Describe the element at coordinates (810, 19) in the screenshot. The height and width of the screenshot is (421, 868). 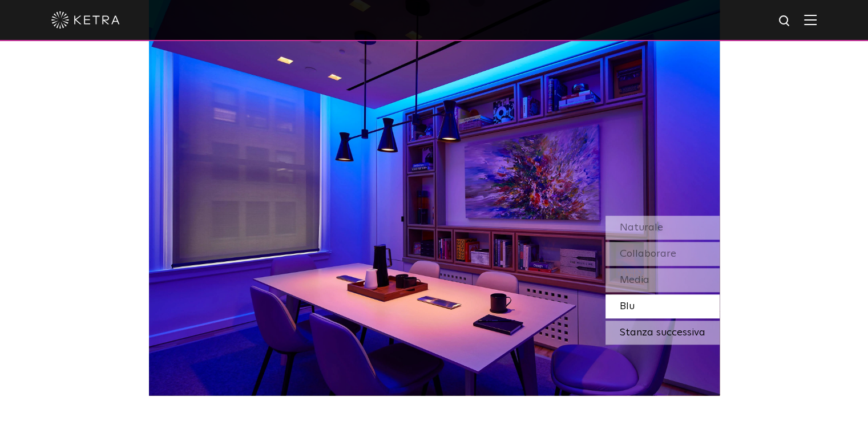
I see `img: Hamburger%20Nav.svg` at that location.